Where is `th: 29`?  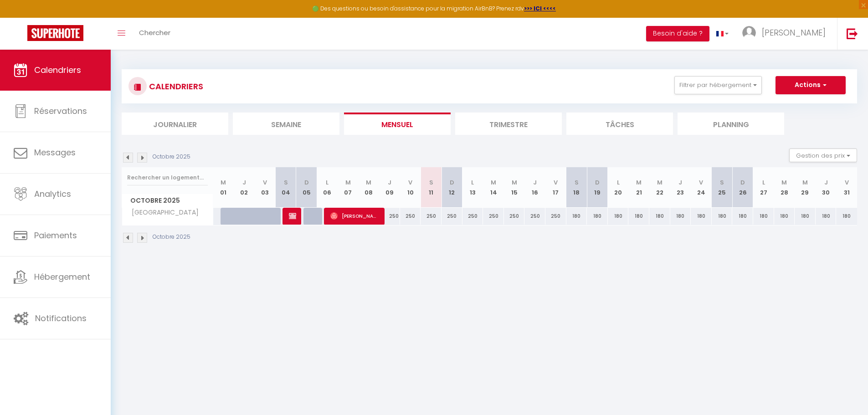
th: 29 is located at coordinates (805, 187).